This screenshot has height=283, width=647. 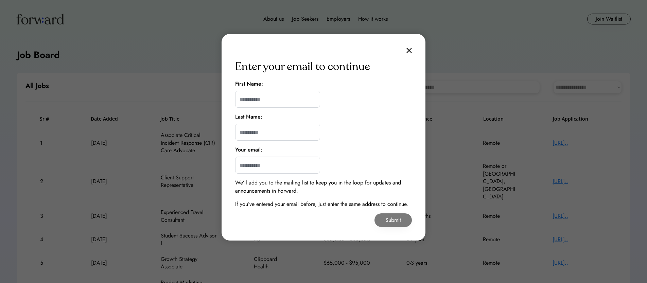 I want to click on img: close.svg, so click(x=409, y=50).